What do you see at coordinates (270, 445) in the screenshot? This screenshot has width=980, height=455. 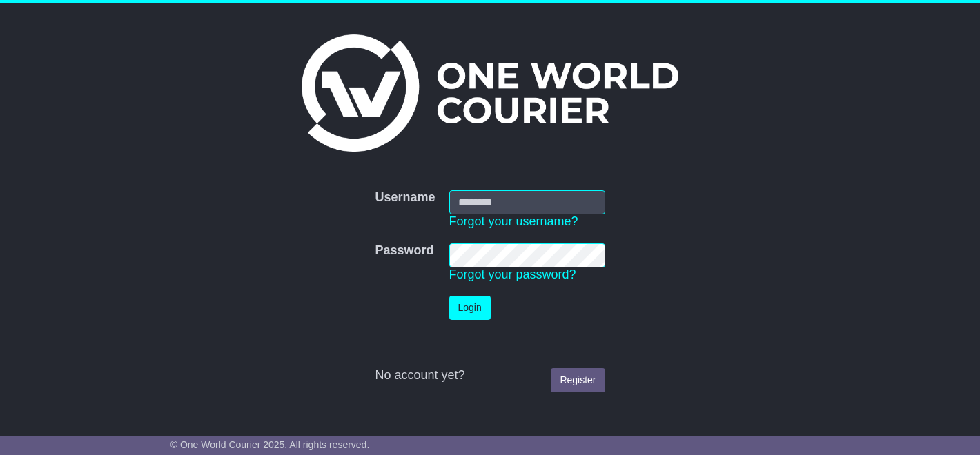 I see `span: © One World Courier 2025. All rights reserved.` at bounding box center [270, 445].